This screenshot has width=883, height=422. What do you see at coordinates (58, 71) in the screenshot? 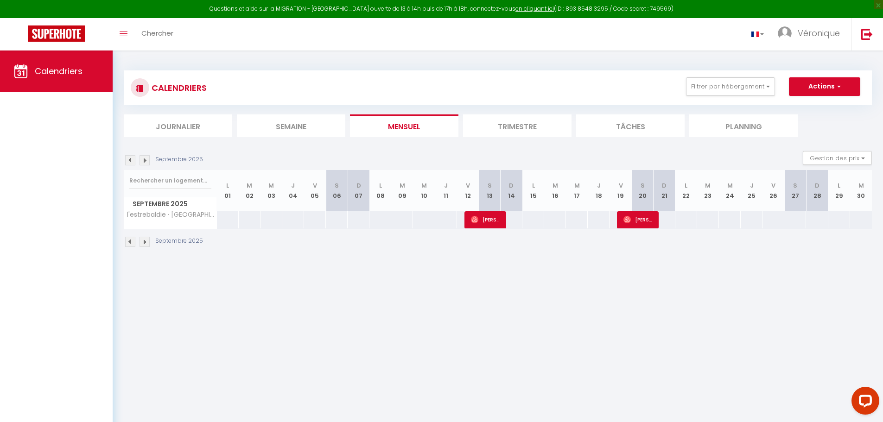
I see `span: Calendriers` at bounding box center [58, 71].